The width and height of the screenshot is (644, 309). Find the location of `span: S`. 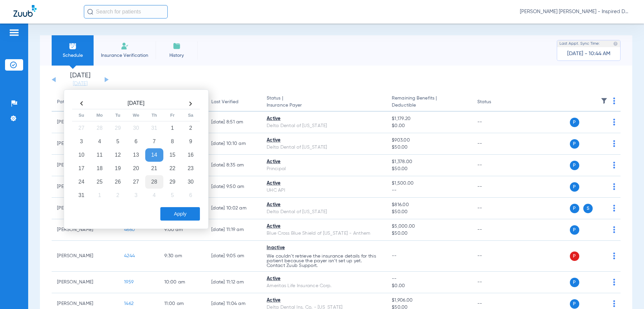

span: S is located at coordinates (588, 209).